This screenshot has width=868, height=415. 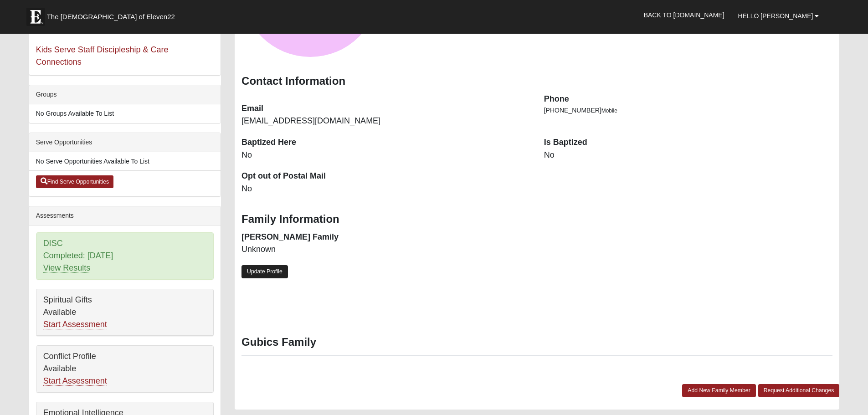 I want to click on h3: Family Information, so click(x=537, y=219).